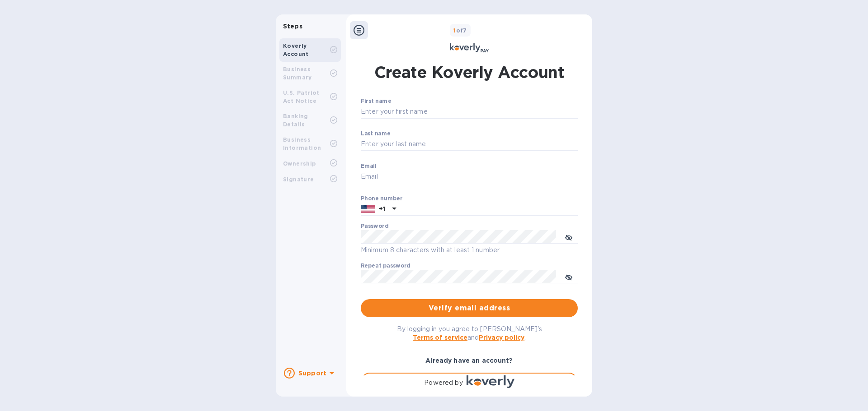 This screenshot has width=868, height=411. Describe the element at coordinates (469, 145) in the screenshot. I see `input: Enter your last name` at that location.